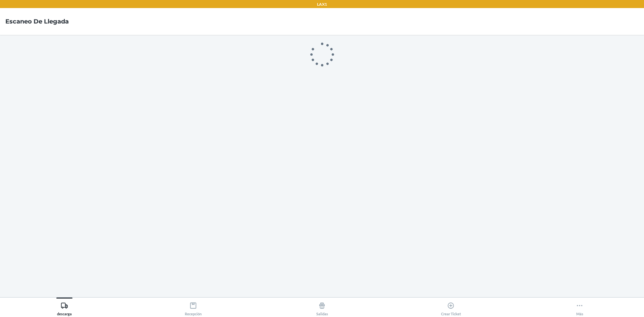 Image resolution: width=644 pixels, height=317 pixels. What do you see at coordinates (579, 306) in the screenshot?
I see `button: Más` at bounding box center [579, 306].